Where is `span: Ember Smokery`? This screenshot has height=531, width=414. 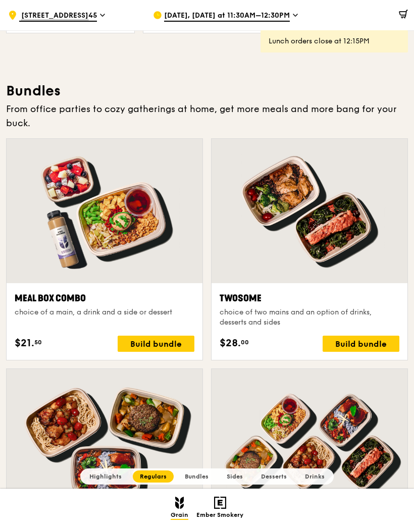 span: Ember Smokery is located at coordinates (220, 516).